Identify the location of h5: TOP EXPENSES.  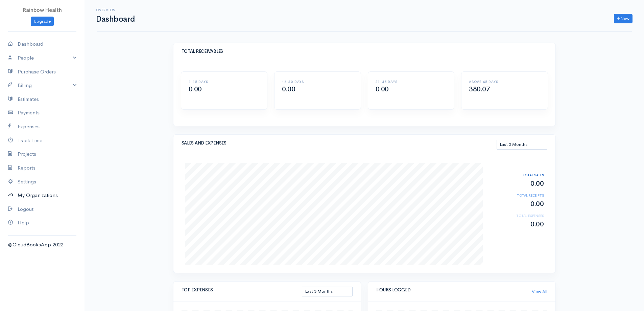
(242, 290).